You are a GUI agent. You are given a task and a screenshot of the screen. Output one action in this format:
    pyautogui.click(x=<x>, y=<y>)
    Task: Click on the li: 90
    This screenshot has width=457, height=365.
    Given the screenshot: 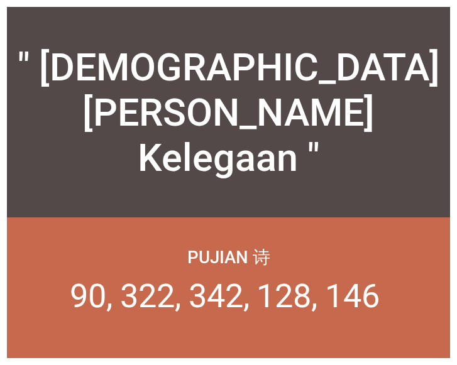 What is the action you would take?
    pyautogui.click(x=91, y=296)
    